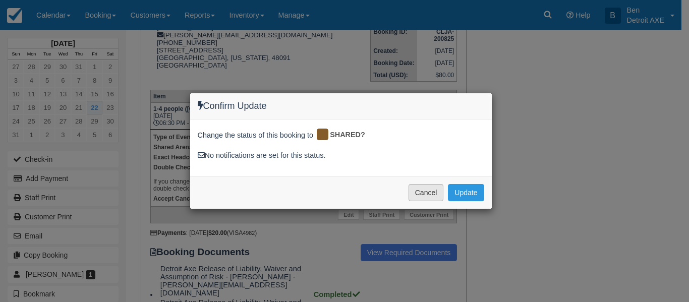  What do you see at coordinates (341, 155) in the screenshot?
I see `div: No notifications are set for this status.` at bounding box center [341, 155].